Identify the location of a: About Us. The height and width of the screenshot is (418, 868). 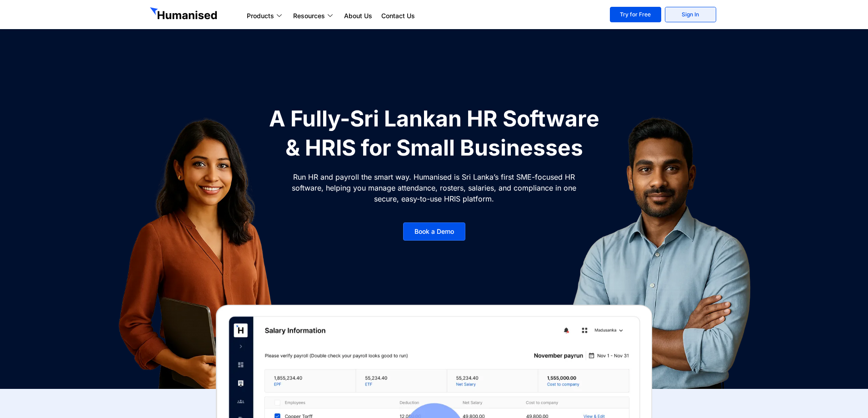
(358, 16).